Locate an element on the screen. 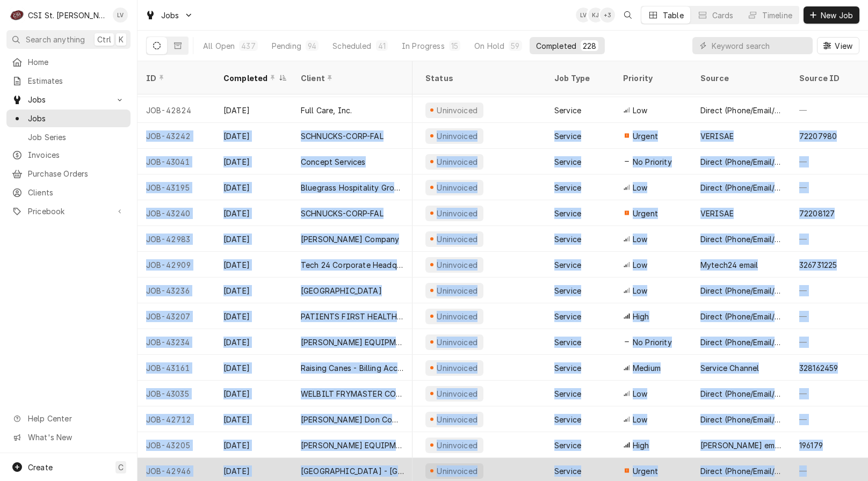 The height and width of the screenshot is (481, 868). div: JOB-43161 is located at coordinates (176, 368).